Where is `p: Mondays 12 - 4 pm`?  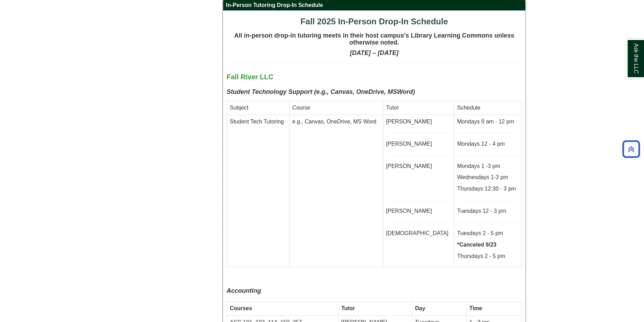 p: Mondays 12 - 4 pm is located at coordinates (488, 144).